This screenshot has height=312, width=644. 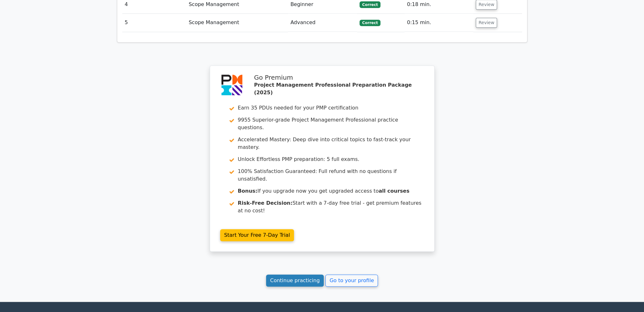 I want to click on td: Scope Management, so click(x=237, y=23).